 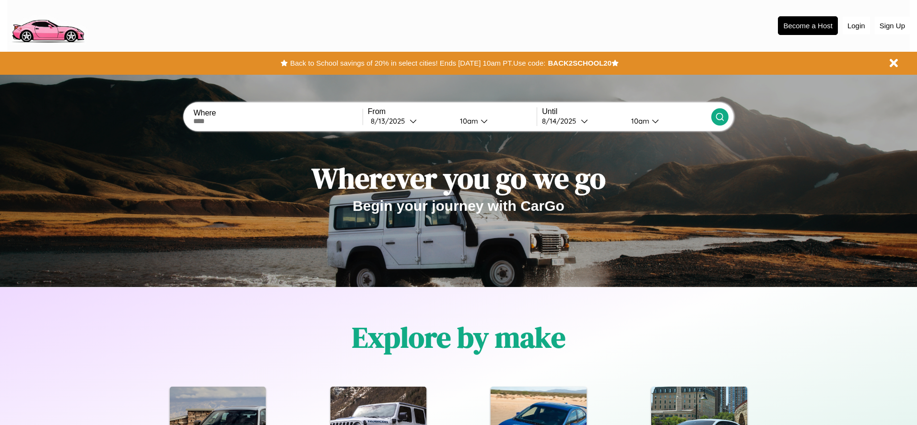 I want to click on button: Become a Host, so click(x=808, y=25).